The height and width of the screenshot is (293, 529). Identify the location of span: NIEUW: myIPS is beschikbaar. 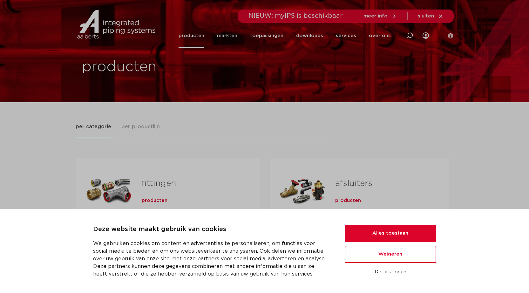
(295, 16).